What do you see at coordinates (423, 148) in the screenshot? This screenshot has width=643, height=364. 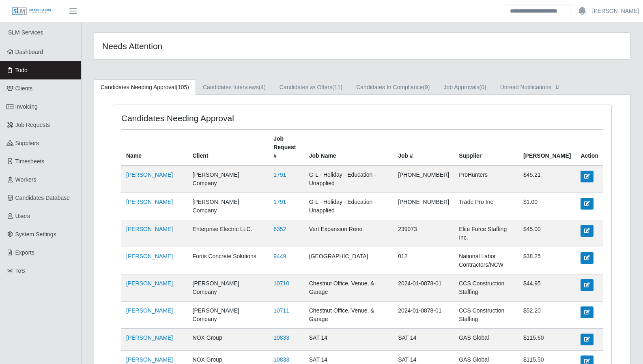 I see `th: Job #` at bounding box center [423, 148].